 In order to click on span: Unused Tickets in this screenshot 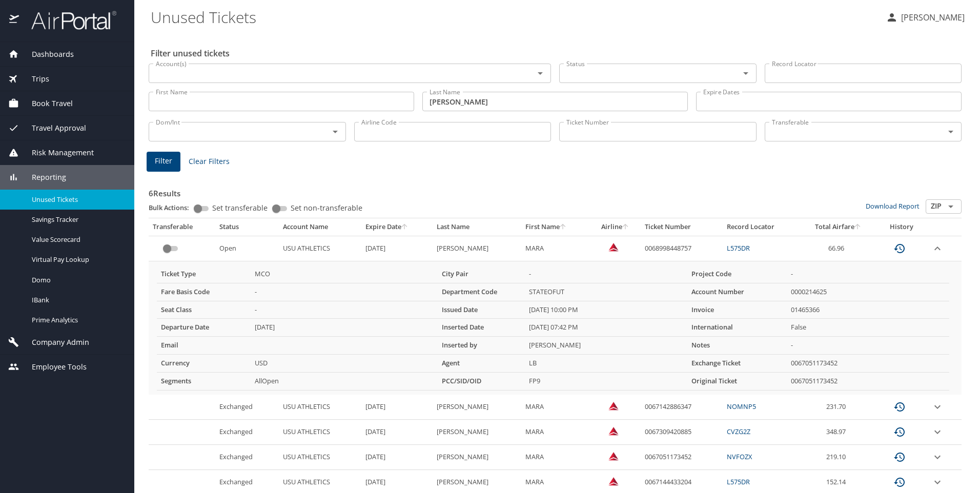, I will do `click(77, 199)`.